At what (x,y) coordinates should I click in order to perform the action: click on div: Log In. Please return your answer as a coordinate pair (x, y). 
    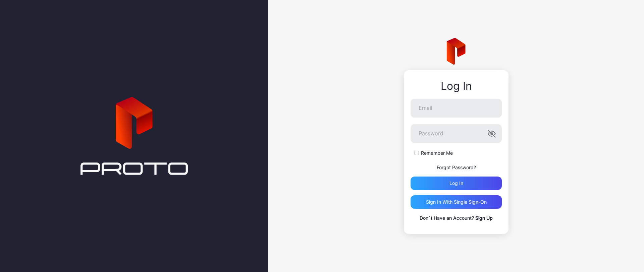
    Looking at the image, I should click on (456, 86).